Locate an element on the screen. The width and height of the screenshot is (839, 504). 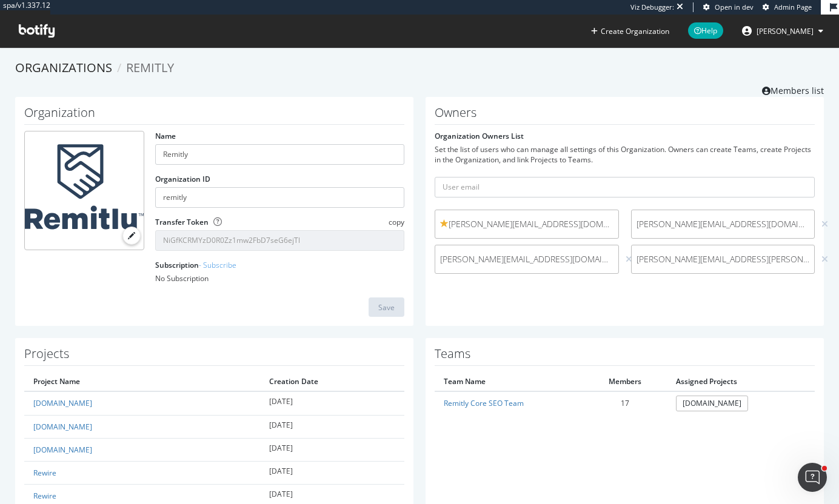
label: Name is located at coordinates (166, 136).